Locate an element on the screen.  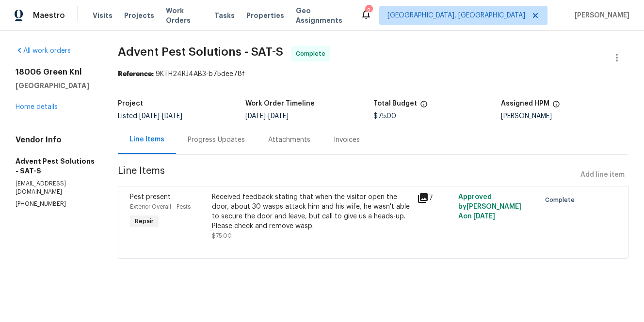
h5: Total Budget is located at coordinates (395, 104).